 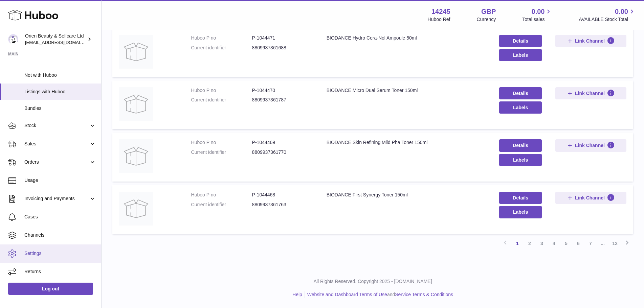 I want to click on div: BIODANCE Micro Dual Serum Toner 150ml, so click(x=406, y=90).